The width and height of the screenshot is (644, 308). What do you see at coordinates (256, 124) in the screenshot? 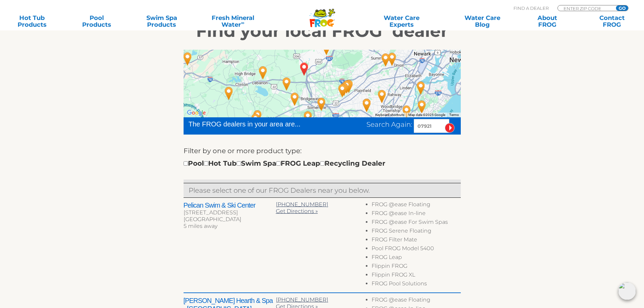
I see `div: The FROG dealers in your area are...` at bounding box center [256, 124].